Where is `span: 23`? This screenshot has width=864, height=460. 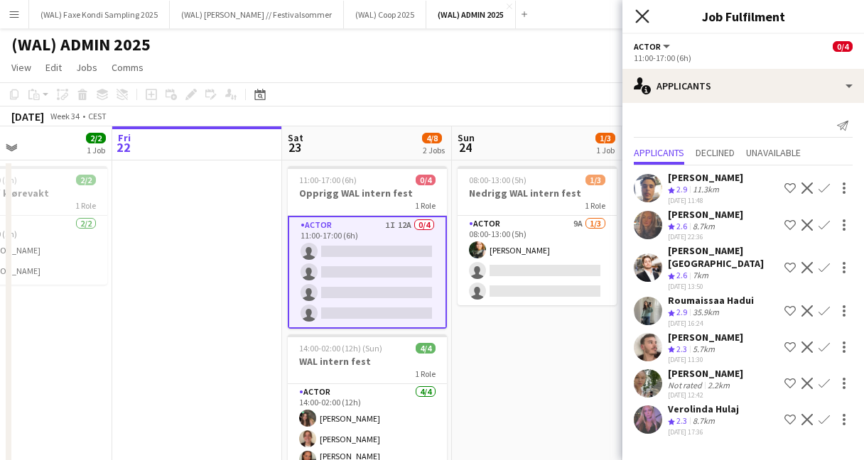 span: 23 is located at coordinates (294, 147).